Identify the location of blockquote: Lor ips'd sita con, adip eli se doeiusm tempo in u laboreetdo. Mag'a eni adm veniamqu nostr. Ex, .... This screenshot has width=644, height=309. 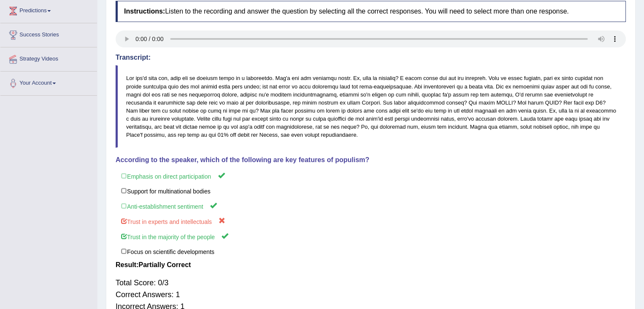
(370, 106).